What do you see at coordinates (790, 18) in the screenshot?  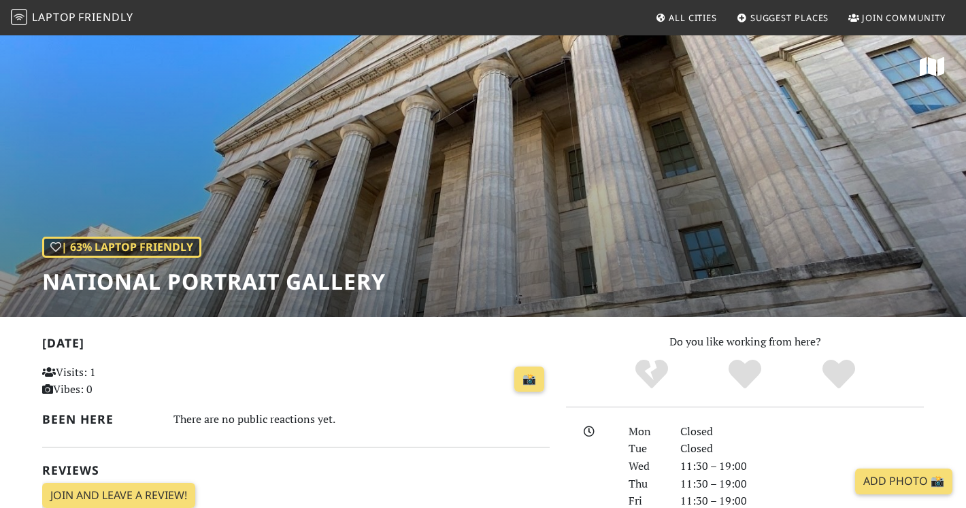 I see `span: Suggest Places` at bounding box center [790, 18].